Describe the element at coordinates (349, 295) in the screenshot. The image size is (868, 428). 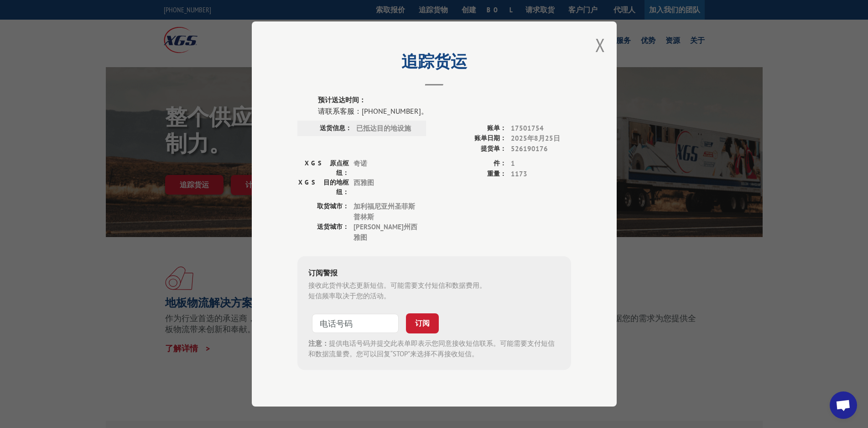
I see `font: 短信频率取决于您的活动。` at that location.